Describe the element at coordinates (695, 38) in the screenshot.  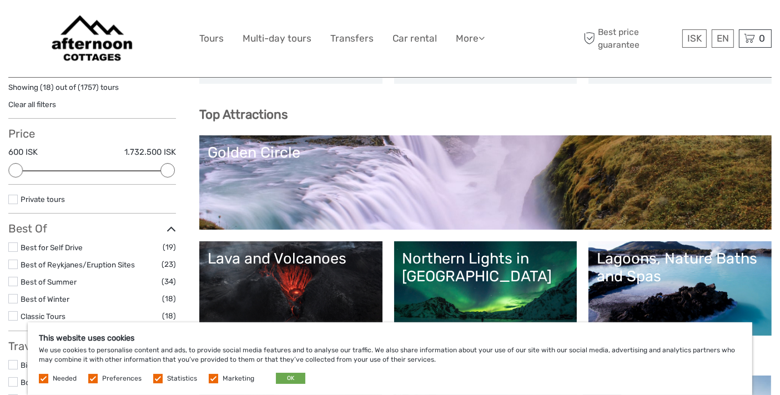
I see `span: ISK` at that location.